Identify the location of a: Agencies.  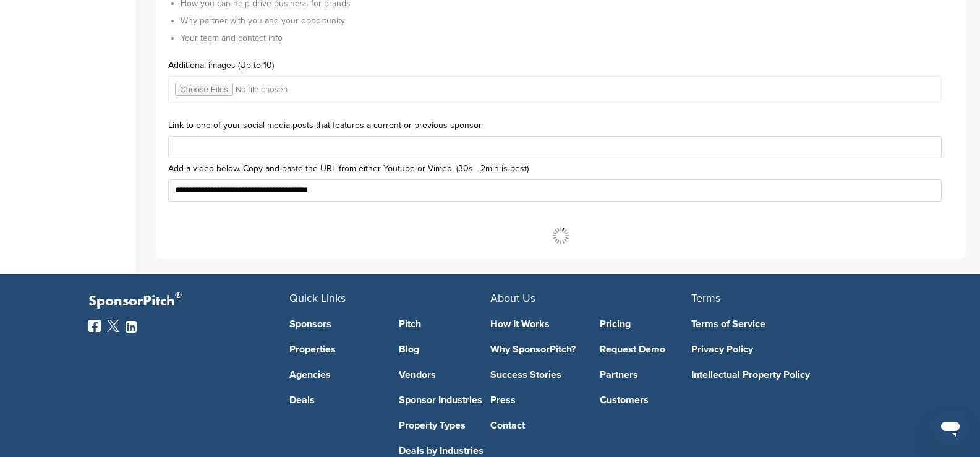
(335, 375).